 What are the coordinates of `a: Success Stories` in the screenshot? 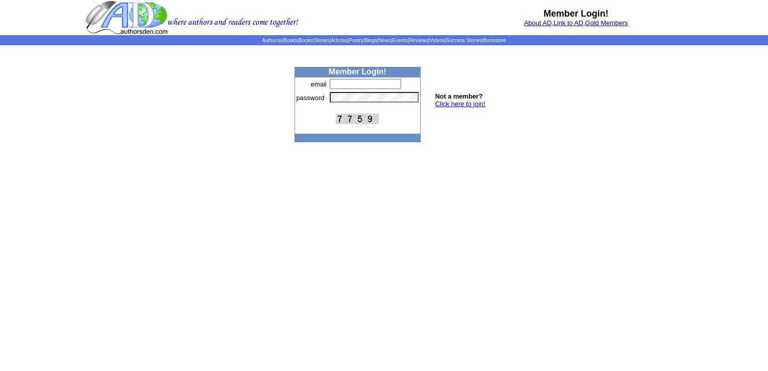 It's located at (464, 40).